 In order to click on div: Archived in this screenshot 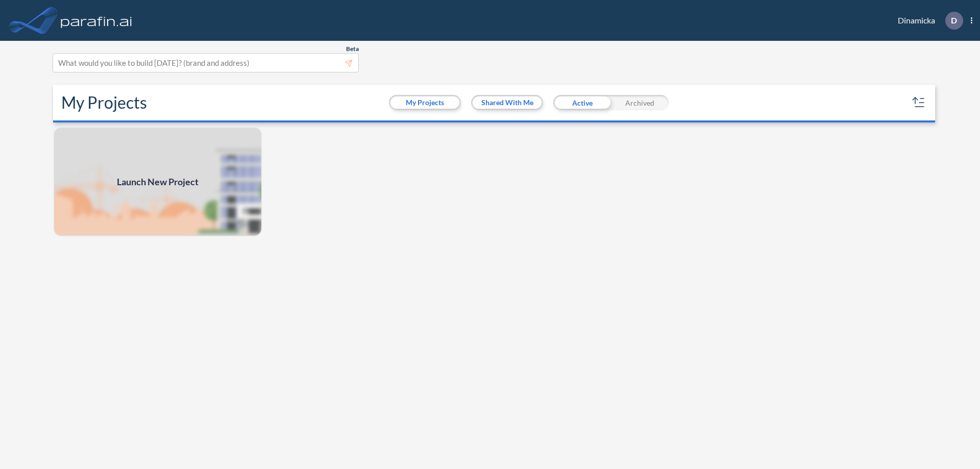, I will do `click(640, 103)`.